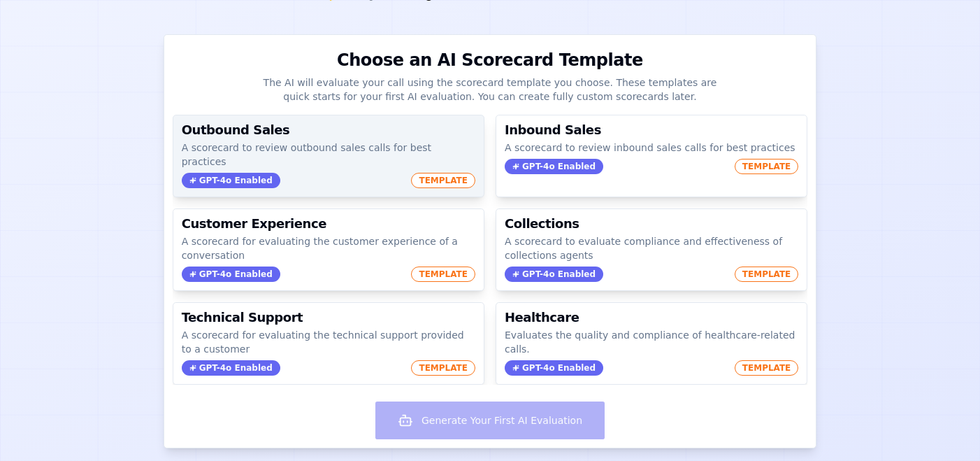 The width and height of the screenshot is (980, 461). I want to click on p: Evaluates the quality and compliance of healthcare-related calls., so click(651, 342).